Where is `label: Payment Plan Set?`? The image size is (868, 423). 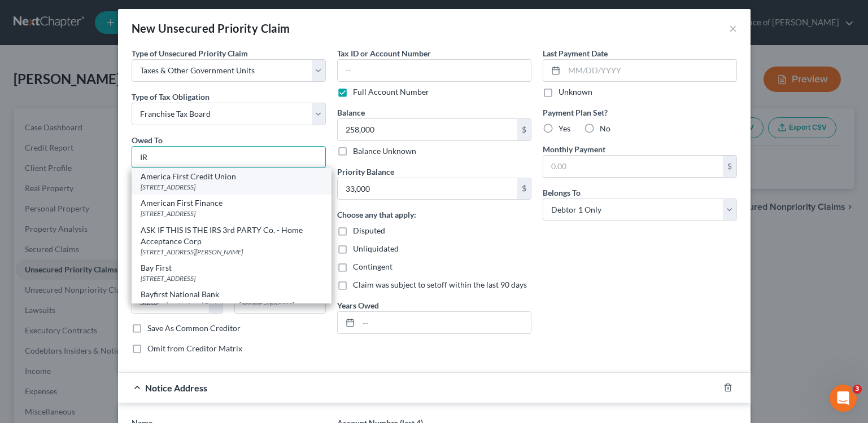
label: Payment Plan Set? is located at coordinates (640, 112).